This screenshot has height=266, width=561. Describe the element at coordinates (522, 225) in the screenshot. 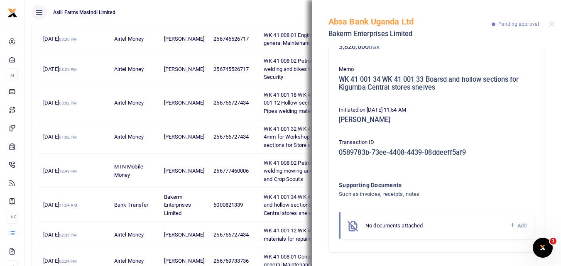

I see `span: Add` at that location.